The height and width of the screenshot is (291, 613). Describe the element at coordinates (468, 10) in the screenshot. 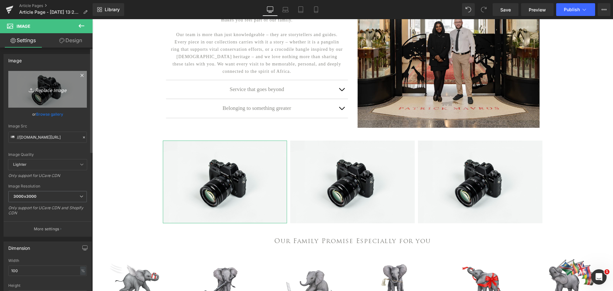

I see `button: Undo` at that location.